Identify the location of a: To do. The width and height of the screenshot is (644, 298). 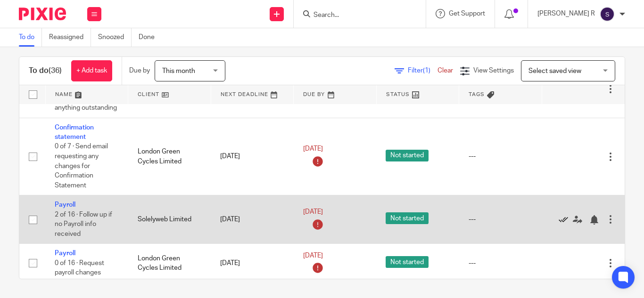
(30, 37).